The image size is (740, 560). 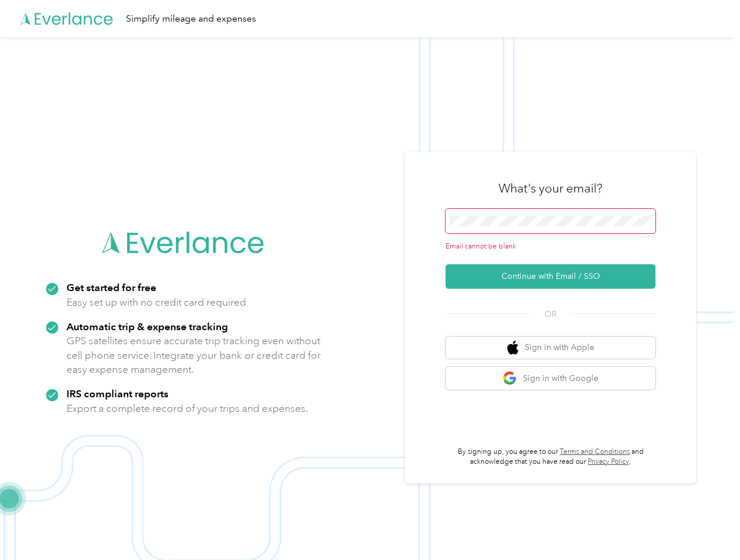 What do you see at coordinates (551, 188) in the screenshot?
I see `h3: What's your email?` at bounding box center [551, 188].